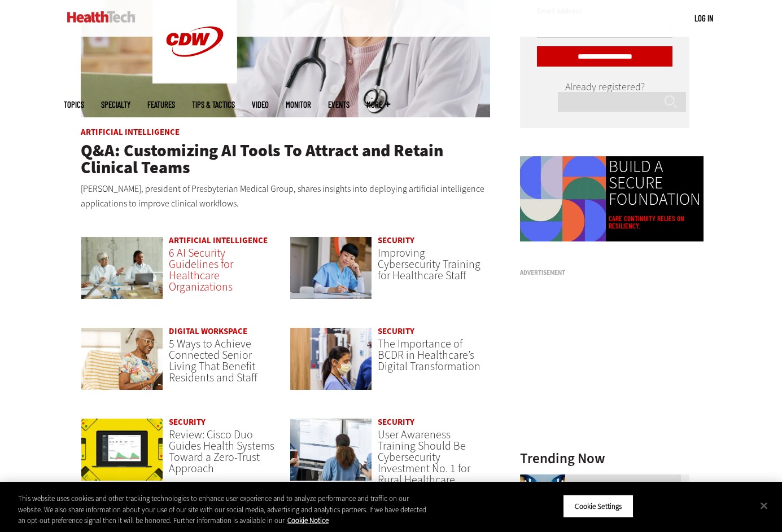  I want to click on img: abstract image of woman with pixelated face, so click(543, 497).